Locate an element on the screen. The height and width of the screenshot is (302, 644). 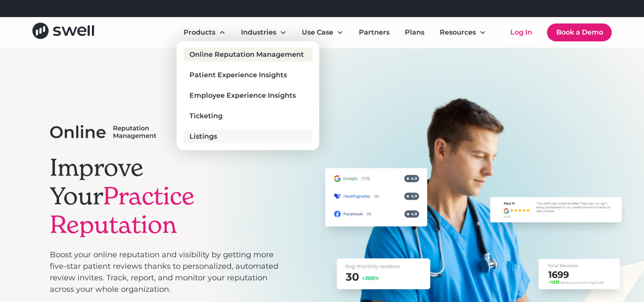
a: Book a Demo is located at coordinates (580, 32).